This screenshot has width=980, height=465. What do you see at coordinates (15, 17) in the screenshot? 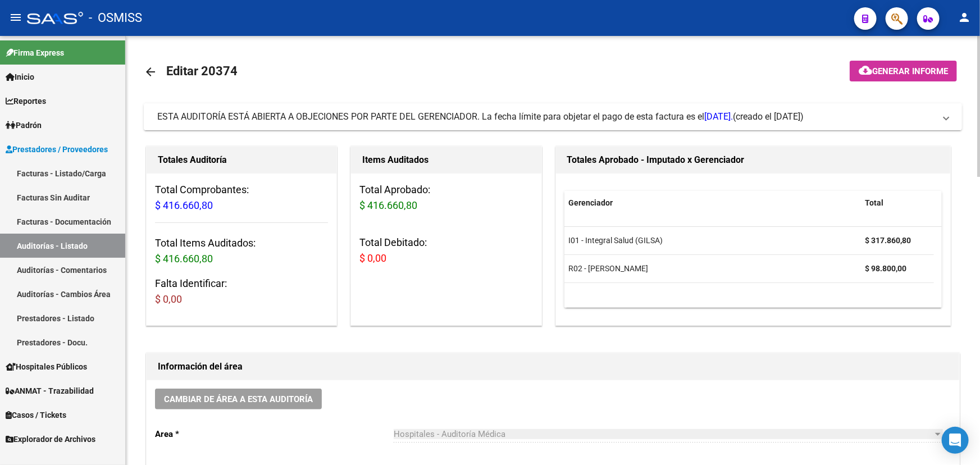
I see `mat-icon: menu` at bounding box center [15, 17].